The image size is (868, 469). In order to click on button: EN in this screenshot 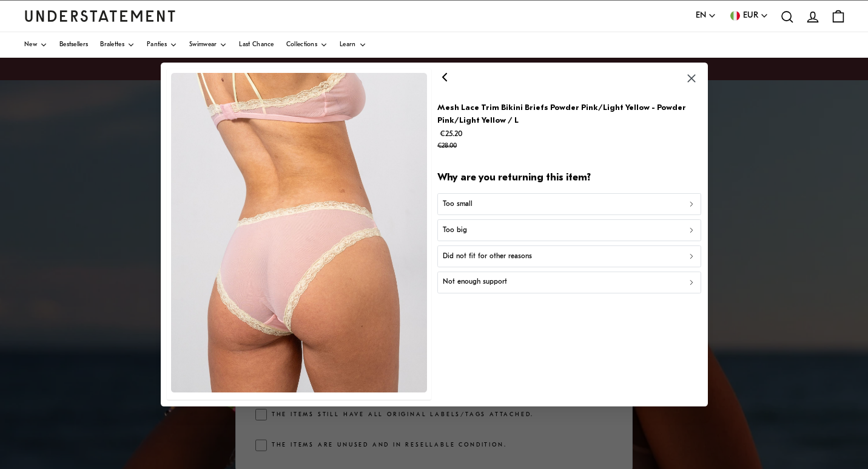, I will do `click(706, 15)`.